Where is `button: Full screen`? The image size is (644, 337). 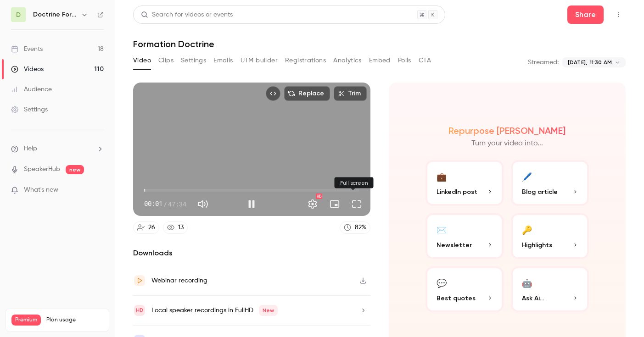
button: Full screen is located at coordinates (357, 204).